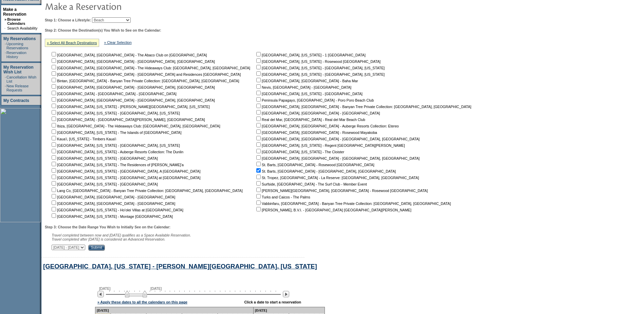 Image resolution: width=644 pixels, height=314 pixels. What do you see at coordinates (16, 100) in the screenshot?
I see `a: My Contracts` at bounding box center [16, 100].